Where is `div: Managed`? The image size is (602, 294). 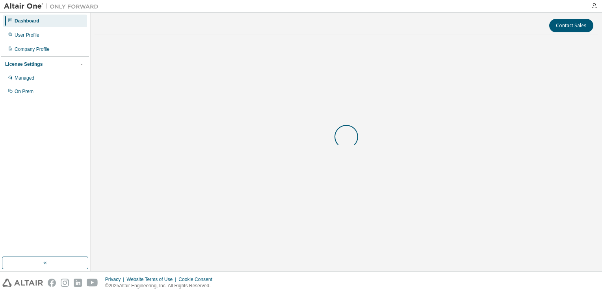
div: Managed is located at coordinates (24, 78).